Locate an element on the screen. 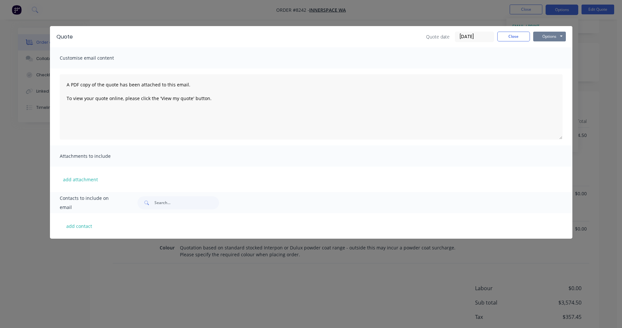 The height and width of the screenshot is (328, 622). button: add contact is located at coordinates (79, 226).